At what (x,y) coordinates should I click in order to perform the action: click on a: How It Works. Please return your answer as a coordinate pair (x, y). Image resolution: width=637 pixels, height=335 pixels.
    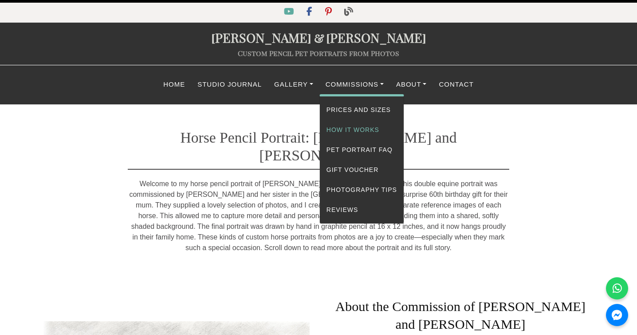
    Looking at the image, I should click on (362, 130).